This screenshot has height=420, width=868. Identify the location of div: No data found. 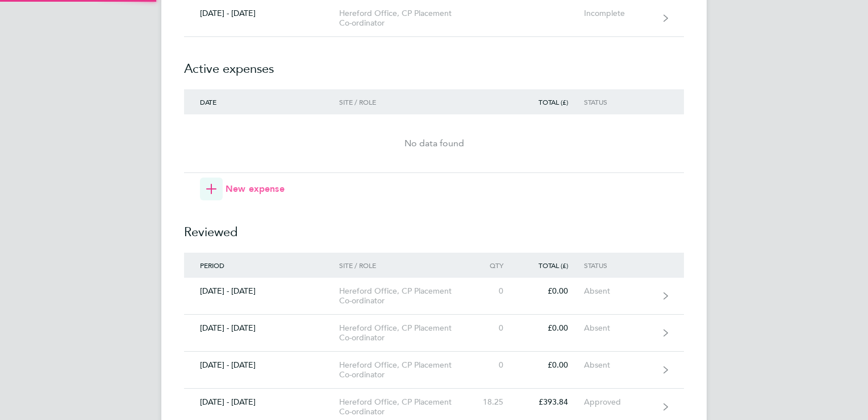
(434, 144).